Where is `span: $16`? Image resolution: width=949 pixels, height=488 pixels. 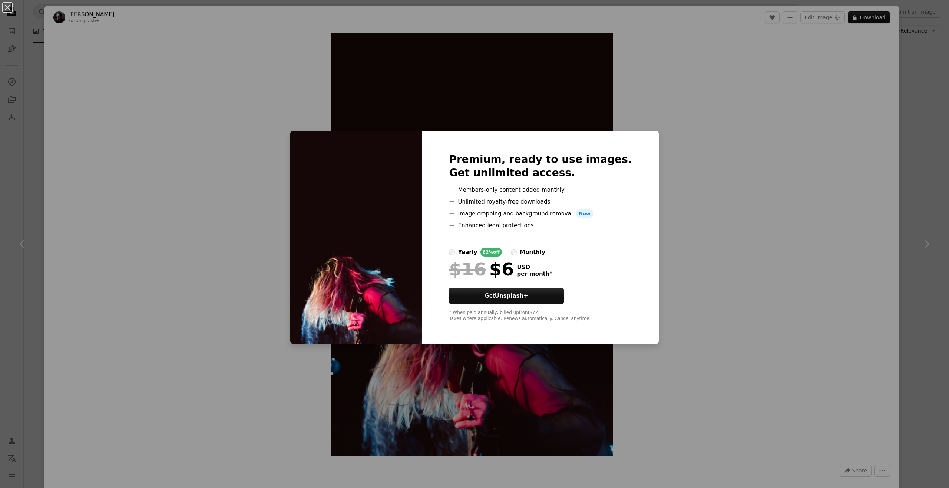 span: $16 is located at coordinates (467, 269).